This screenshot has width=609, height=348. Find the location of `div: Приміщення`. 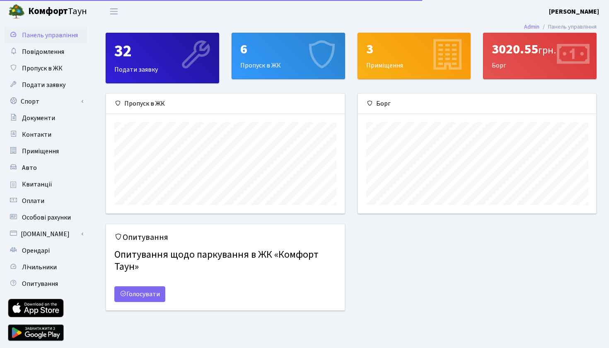

div: Приміщення is located at coordinates (414, 56).